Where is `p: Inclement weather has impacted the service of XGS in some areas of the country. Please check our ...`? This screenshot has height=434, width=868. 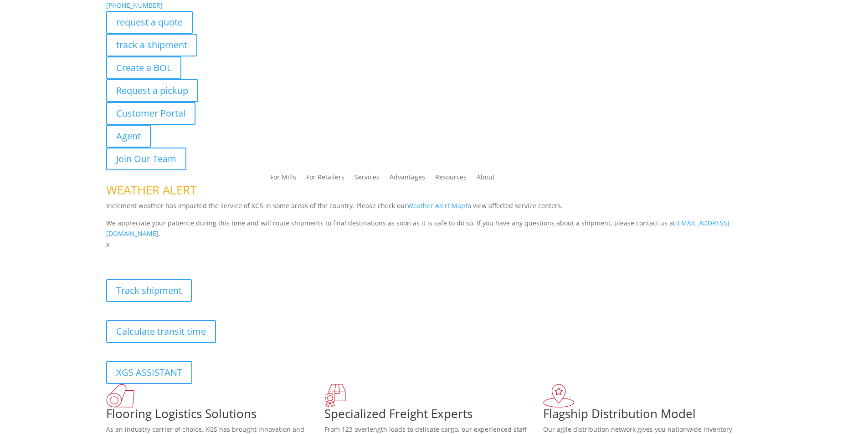 p: Inclement weather has impacted the service of XGS in some areas of the country. Please check our ... is located at coordinates (434, 210).